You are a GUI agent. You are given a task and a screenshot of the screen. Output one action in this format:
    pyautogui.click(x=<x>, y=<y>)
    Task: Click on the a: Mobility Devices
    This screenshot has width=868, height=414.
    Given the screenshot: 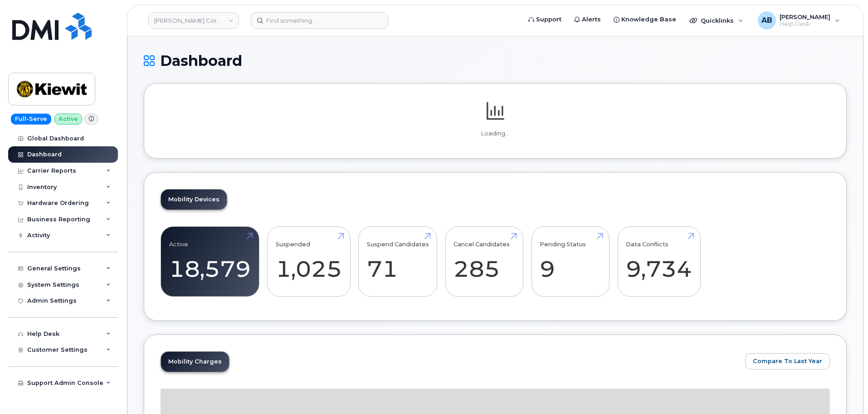 What is the action you would take?
    pyautogui.click(x=194, y=199)
    